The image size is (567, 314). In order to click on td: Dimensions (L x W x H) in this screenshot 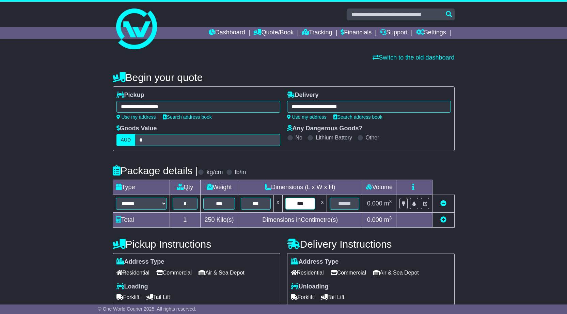, I will do `click(300, 188)`.